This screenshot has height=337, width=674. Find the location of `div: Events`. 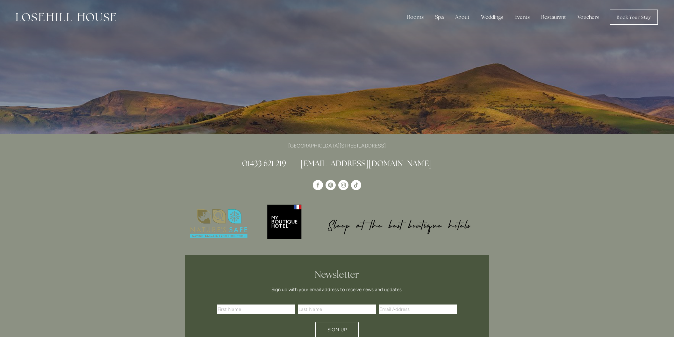

div: Events is located at coordinates (522, 17).